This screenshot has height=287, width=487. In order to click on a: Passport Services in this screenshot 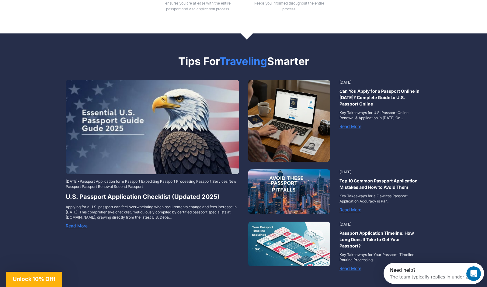, I will do `click(212, 181)`.